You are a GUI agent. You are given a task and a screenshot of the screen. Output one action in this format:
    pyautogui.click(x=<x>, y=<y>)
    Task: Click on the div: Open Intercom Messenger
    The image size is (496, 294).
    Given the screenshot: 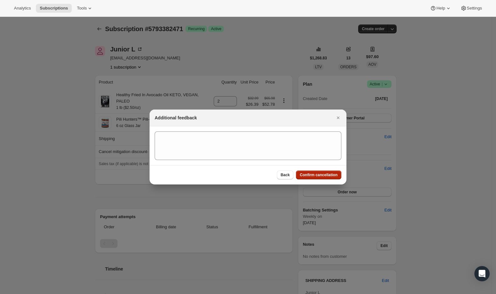 What is the action you would take?
    pyautogui.click(x=482, y=274)
    